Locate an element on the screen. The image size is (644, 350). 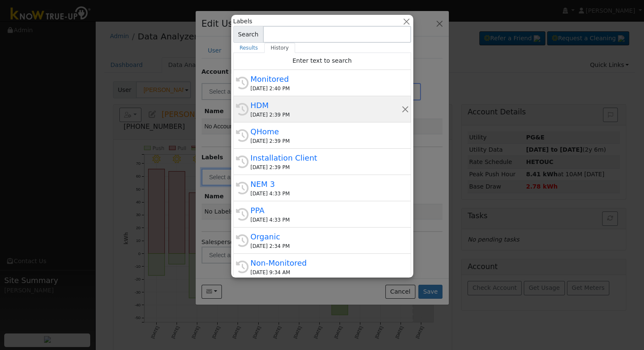
button: Remove this history is located at coordinates (405, 109).